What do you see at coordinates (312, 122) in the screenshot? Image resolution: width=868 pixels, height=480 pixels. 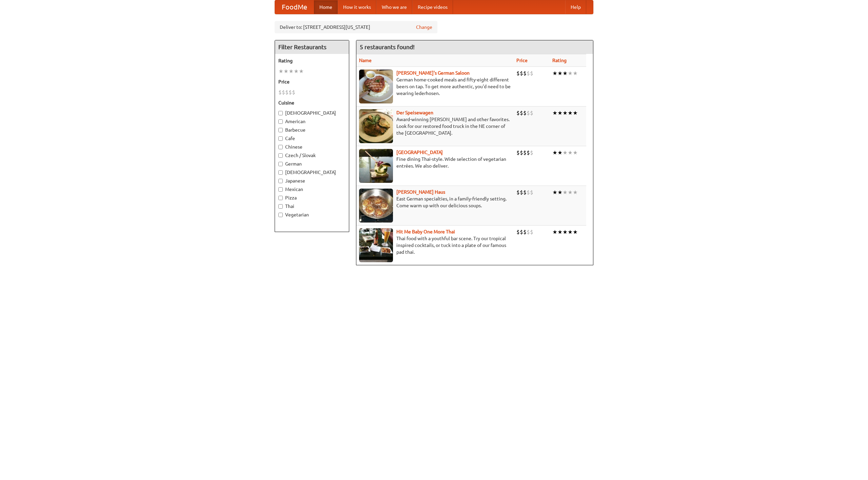 I see `label: American` at bounding box center [312, 122].